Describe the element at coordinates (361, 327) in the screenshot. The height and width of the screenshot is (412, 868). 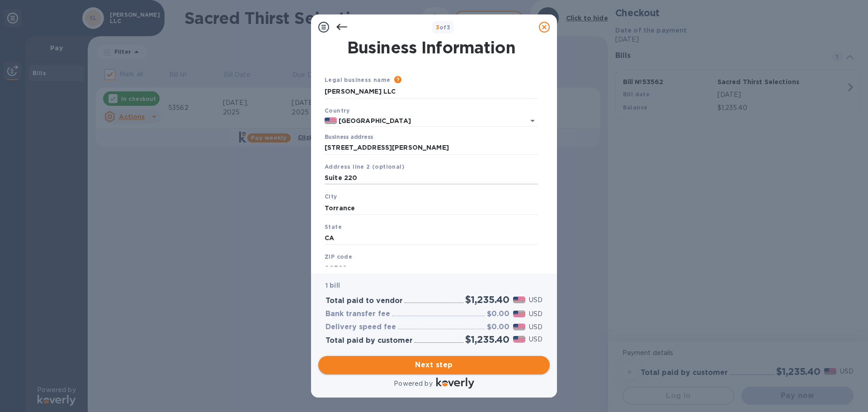
I see `h3: Delivery speed fee` at that location.